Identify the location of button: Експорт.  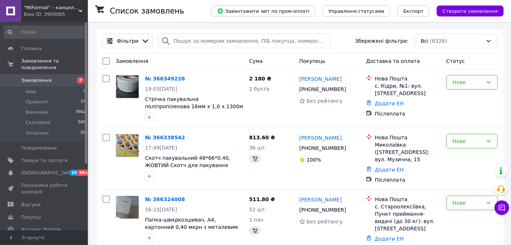
(413, 11).